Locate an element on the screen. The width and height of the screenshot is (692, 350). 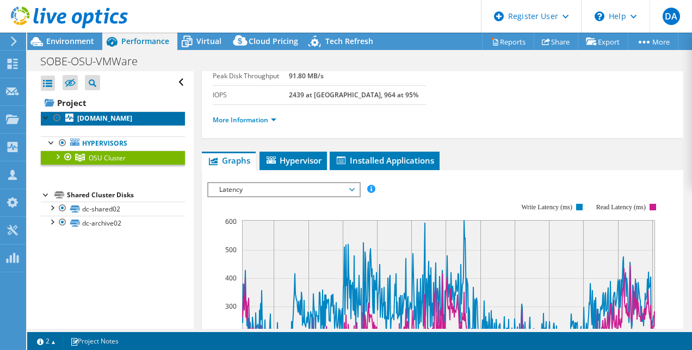
span: OSU Cluster is located at coordinates (107, 158).